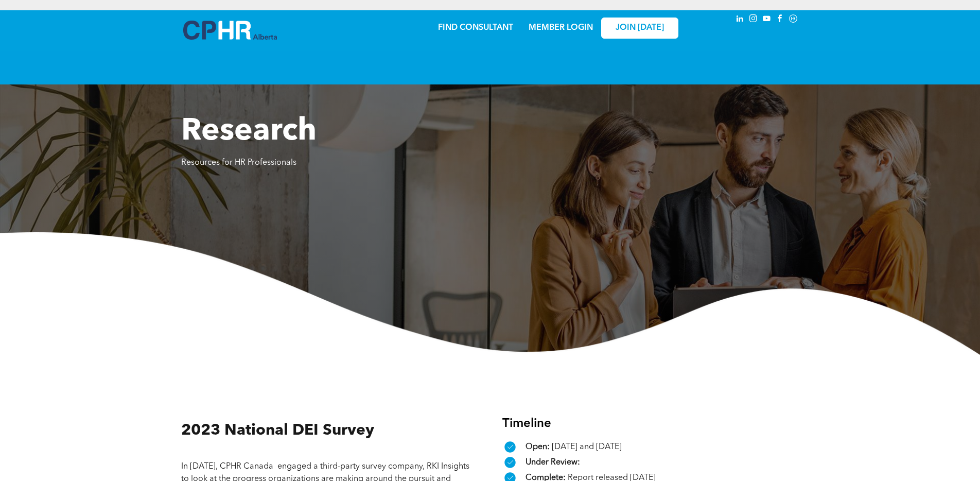 This screenshot has height=481, width=980. I want to click on a: MEMBER LOGIN, so click(561, 28).